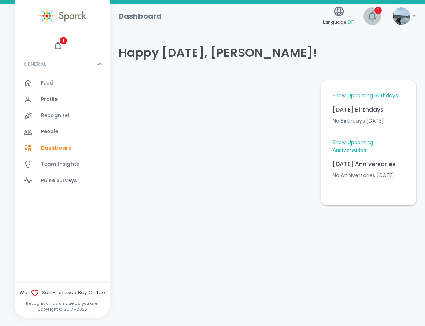  I want to click on div: Profile, so click(62, 100).